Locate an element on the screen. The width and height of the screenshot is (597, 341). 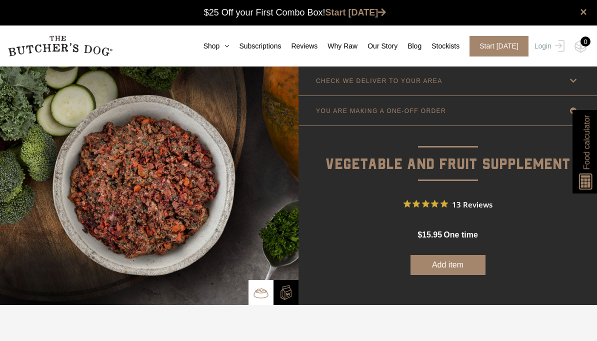
p: Vegetable and Fruit Supplement is located at coordinates (447, 151).